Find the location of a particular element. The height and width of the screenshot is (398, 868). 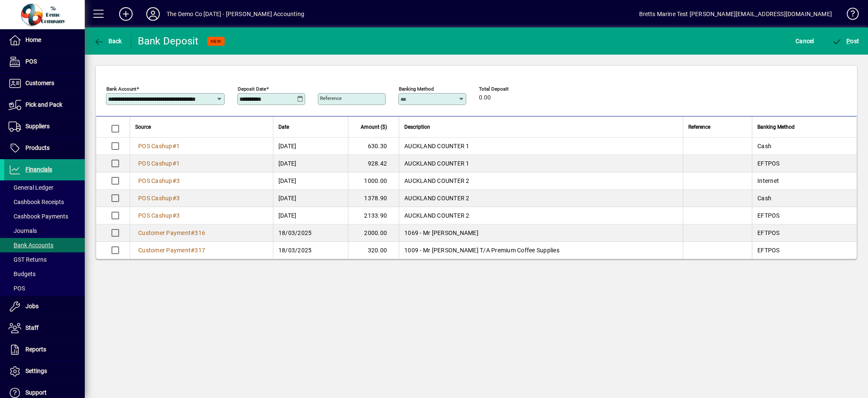

span: Reference is located at coordinates (699, 127).